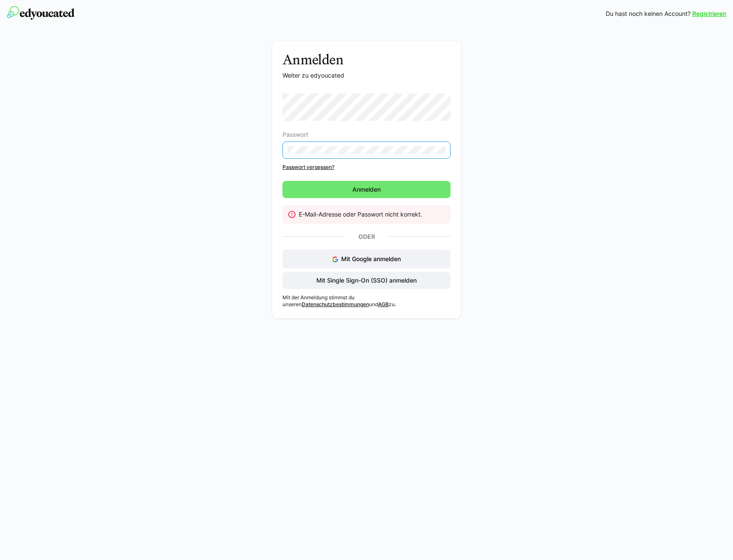 The width and height of the screenshot is (733, 560). Describe the element at coordinates (366, 76) in the screenshot. I see `p: Weiter zu edyoucated` at that location.